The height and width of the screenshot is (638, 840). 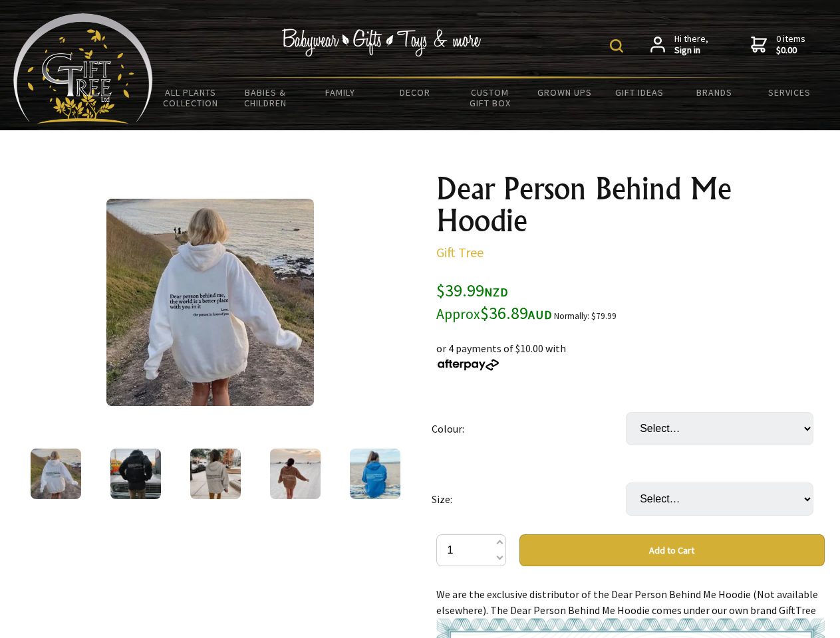 What do you see at coordinates (617, 46) in the screenshot?
I see `img: product search` at bounding box center [617, 46].